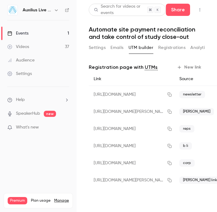 The image size is (217, 212). I want to click on button: UTM builder, so click(141, 48).